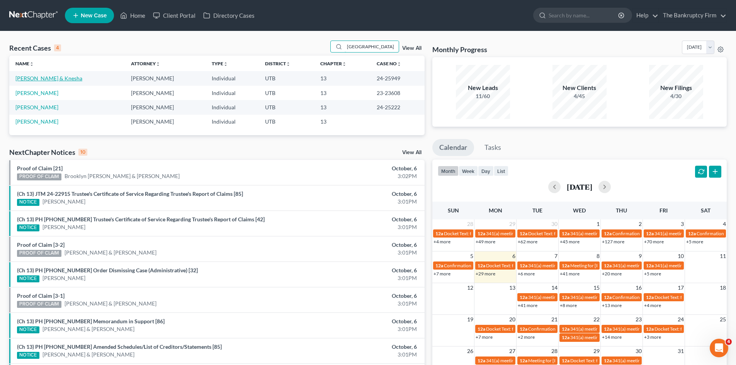  Describe the element at coordinates (676, 96) in the screenshot. I see `div: 4/30` at that location.